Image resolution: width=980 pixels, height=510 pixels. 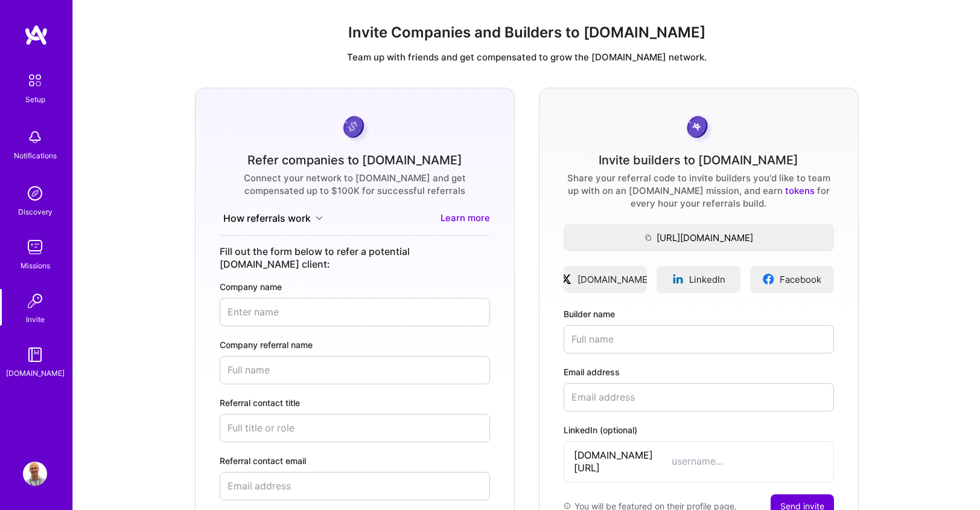 What do you see at coordinates (35, 247) in the screenshot?
I see `img: teamwork` at bounding box center [35, 247].